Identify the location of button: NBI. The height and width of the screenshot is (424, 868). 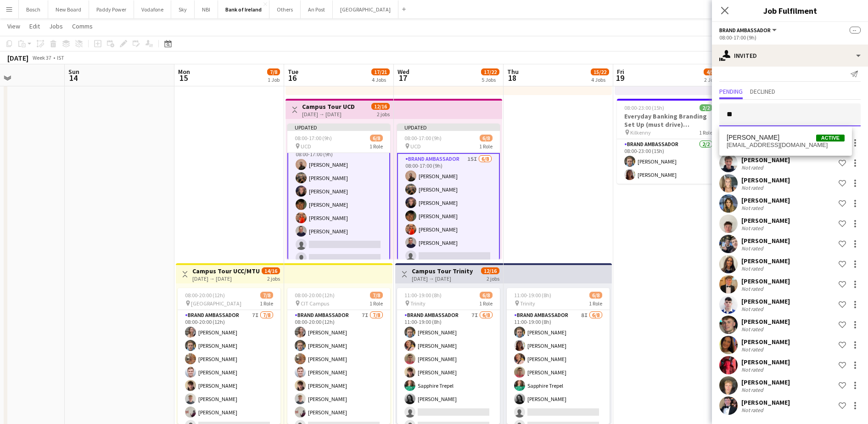
(206, 9).